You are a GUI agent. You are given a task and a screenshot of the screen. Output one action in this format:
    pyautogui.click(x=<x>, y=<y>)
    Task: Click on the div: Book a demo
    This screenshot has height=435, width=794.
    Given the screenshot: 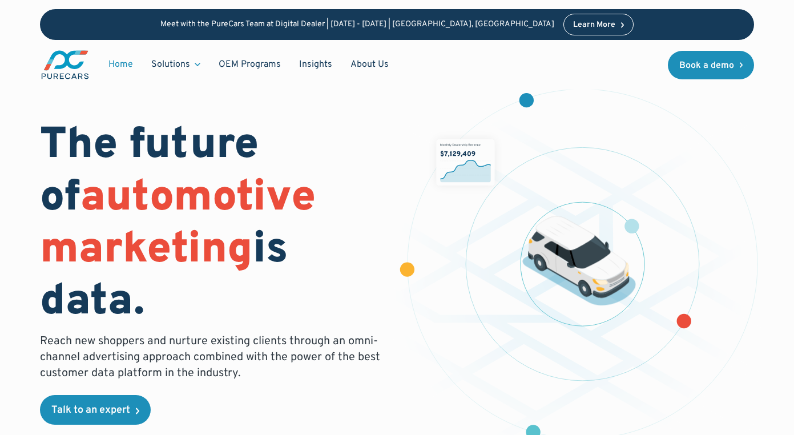 What is the action you would take?
    pyautogui.click(x=707, y=66)
    